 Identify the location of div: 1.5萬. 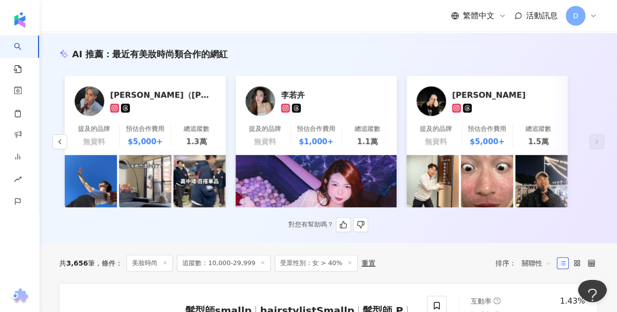
(539, 142).